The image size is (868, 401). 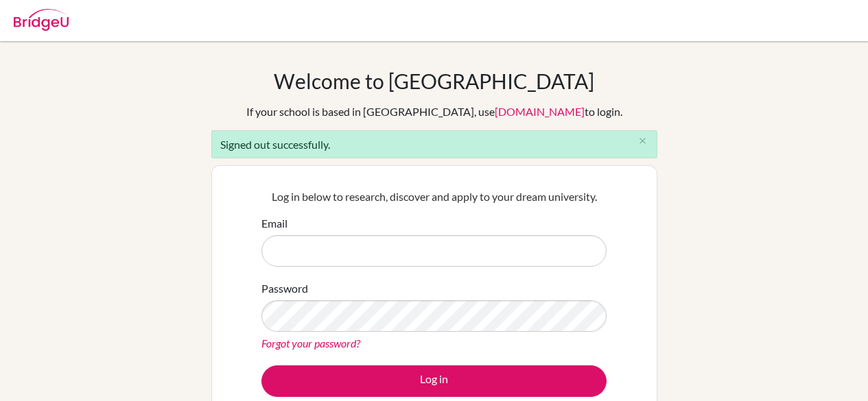 What do you see at coordinates (433, 197) in the screenshot?
I see `p: Log in below to research, discover and apply to your dream university.` at bounding box center [433, 197].